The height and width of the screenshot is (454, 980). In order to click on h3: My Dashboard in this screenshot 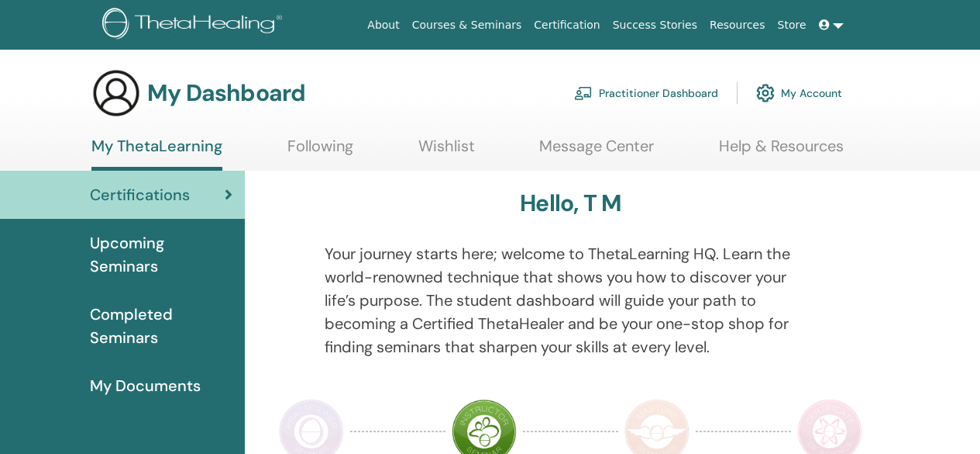, I will do `click(227, 93)`.